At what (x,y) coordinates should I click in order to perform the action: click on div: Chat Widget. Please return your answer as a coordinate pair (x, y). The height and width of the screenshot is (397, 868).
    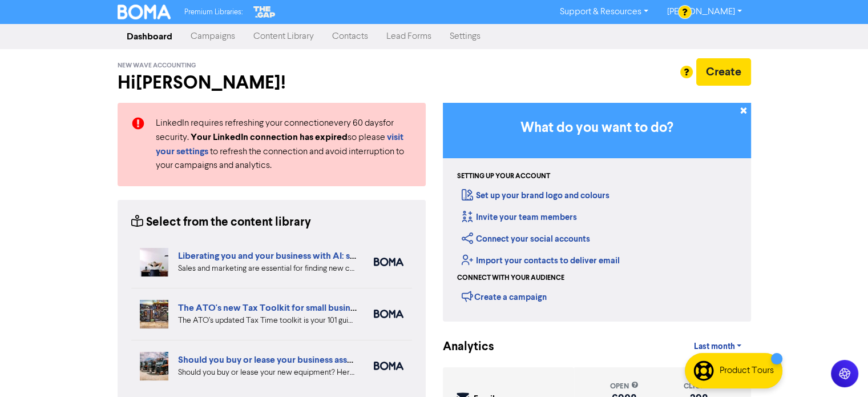
    Looking at the image, I should click on (840, 369).